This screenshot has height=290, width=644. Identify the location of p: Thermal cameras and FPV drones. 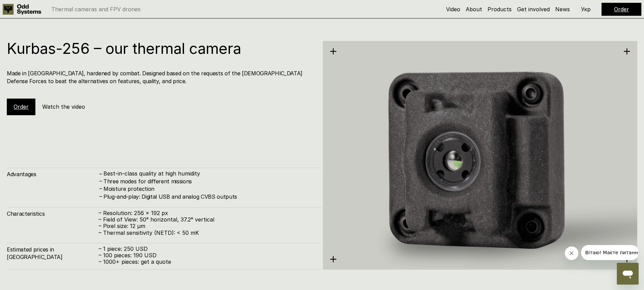
(96, 9).